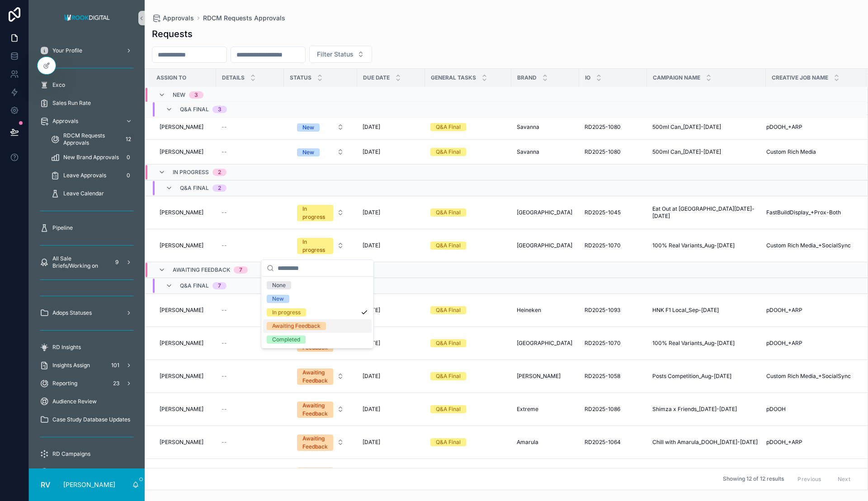  What do you see at coordinates (613, 212) in the screenshot?
I see `a: RD2025-1045` at bounding box center [613, 212].